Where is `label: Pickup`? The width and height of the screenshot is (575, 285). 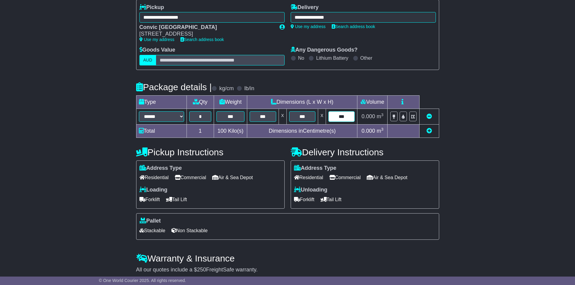 label: Pickup is located at coordinates (152, 8).